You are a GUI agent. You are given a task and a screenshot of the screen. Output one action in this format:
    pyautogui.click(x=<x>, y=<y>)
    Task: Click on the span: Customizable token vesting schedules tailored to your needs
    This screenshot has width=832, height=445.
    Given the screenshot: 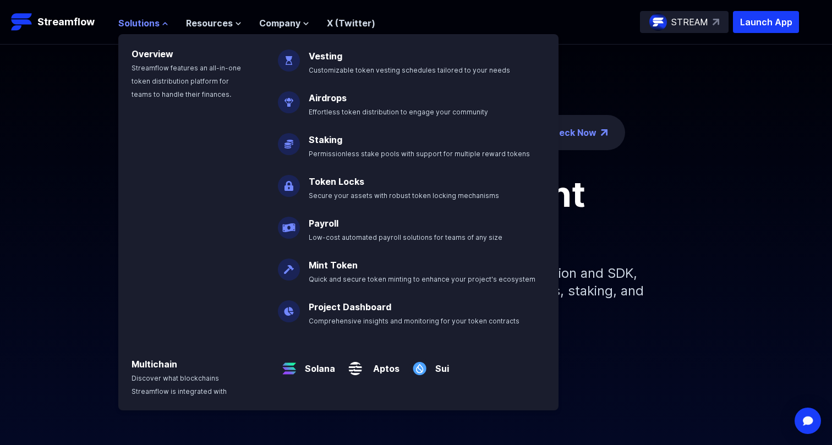 What is the action you would take?
    pyautogui.click(x=409, y=70)
    